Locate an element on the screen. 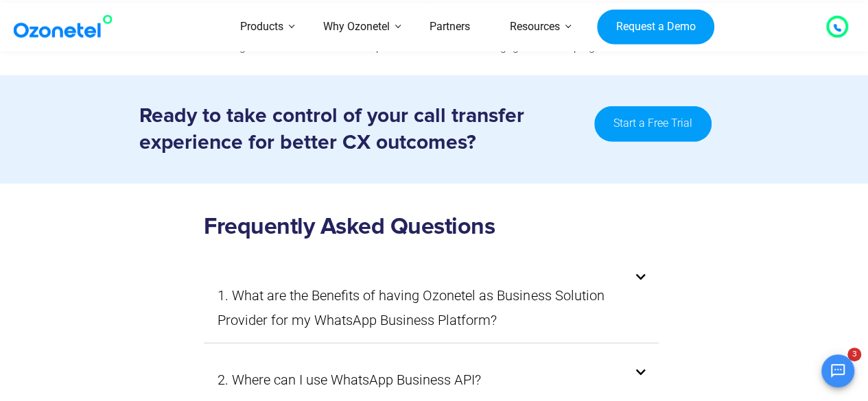  h2: Frequently Asked Questions is located at coordinates (431, 228).